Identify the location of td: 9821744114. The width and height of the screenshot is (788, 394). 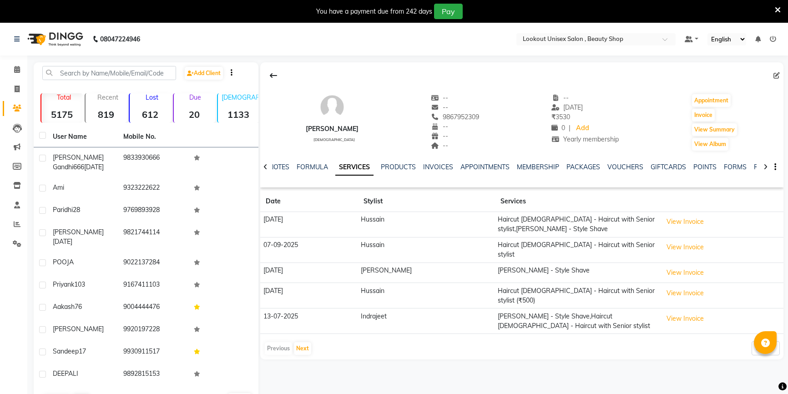
(153, 237).